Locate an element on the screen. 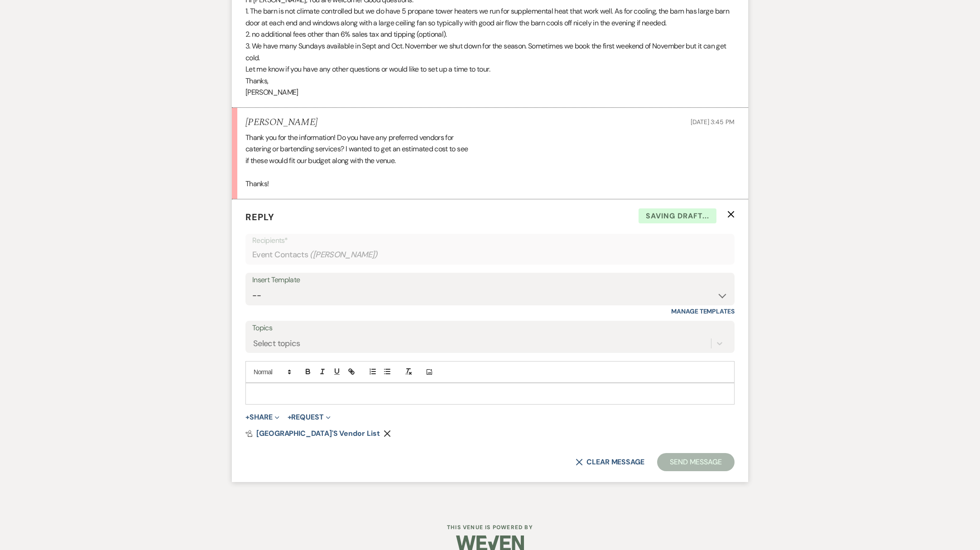 This screenshot has width=980, height=550. label: Topics is located at coordinates (490, 328).